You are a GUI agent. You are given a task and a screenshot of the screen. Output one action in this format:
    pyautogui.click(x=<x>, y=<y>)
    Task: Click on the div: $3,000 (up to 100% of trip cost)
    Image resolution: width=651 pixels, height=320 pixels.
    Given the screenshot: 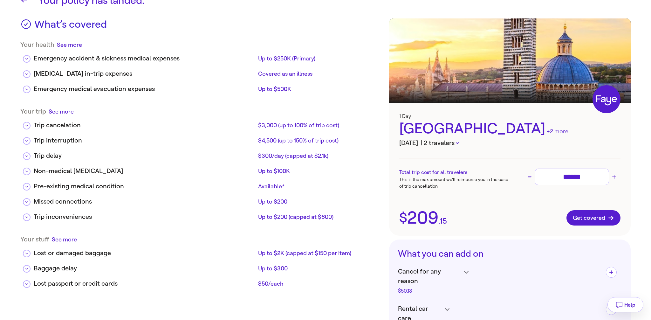 What is the action you would take?
    pyautogui.click(x=318, y=125)
    